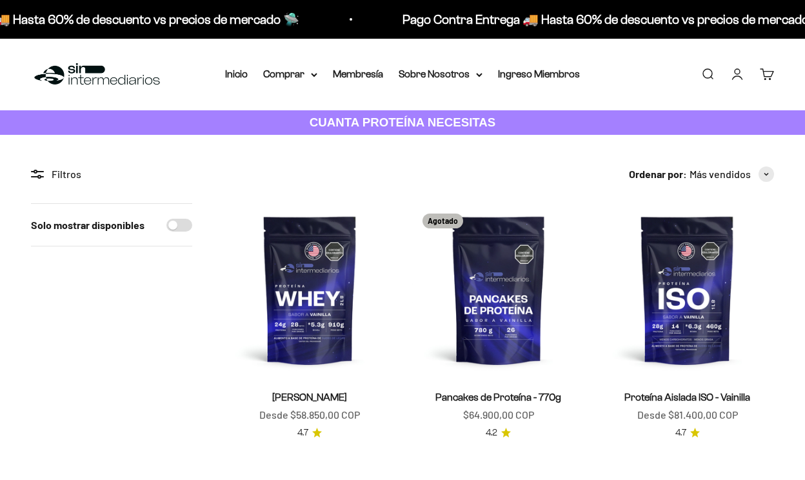 This screenshot has width=805, height=480. Describe the element at coordinates (88, 225) in the screenshot. I see `label: Solo mostrar disponibles` at that location.